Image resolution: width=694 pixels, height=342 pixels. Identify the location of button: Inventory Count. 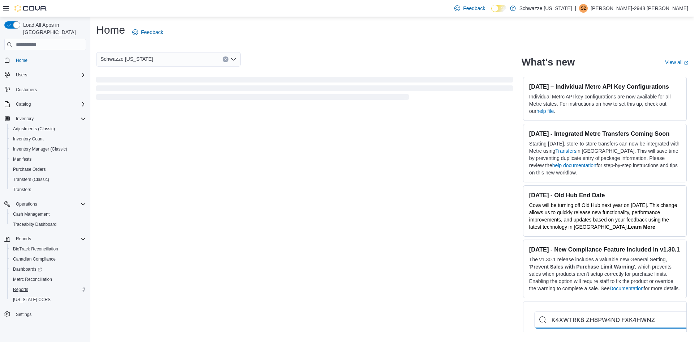
(48, 139).